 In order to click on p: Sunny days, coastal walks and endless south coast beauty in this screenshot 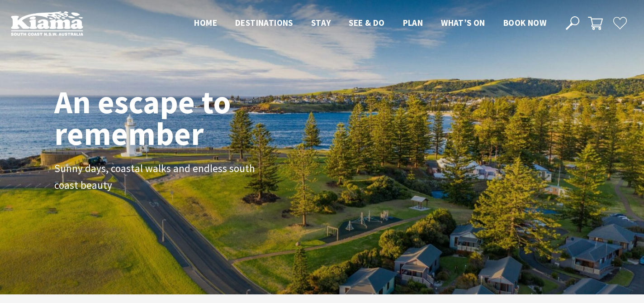, I will do `click(156, 177)`.